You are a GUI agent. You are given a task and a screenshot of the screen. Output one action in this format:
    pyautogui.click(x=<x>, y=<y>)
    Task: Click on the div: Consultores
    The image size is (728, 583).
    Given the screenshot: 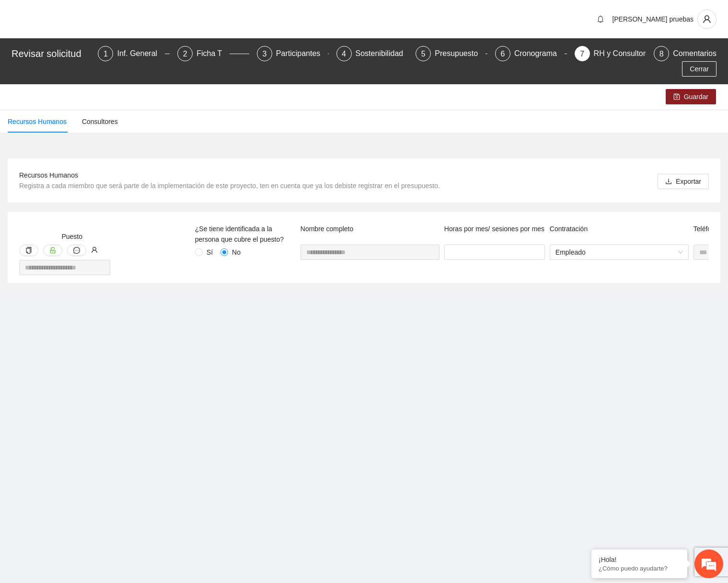 What is the action you would take?
    pyautogui.click(x=100, y=122)
    